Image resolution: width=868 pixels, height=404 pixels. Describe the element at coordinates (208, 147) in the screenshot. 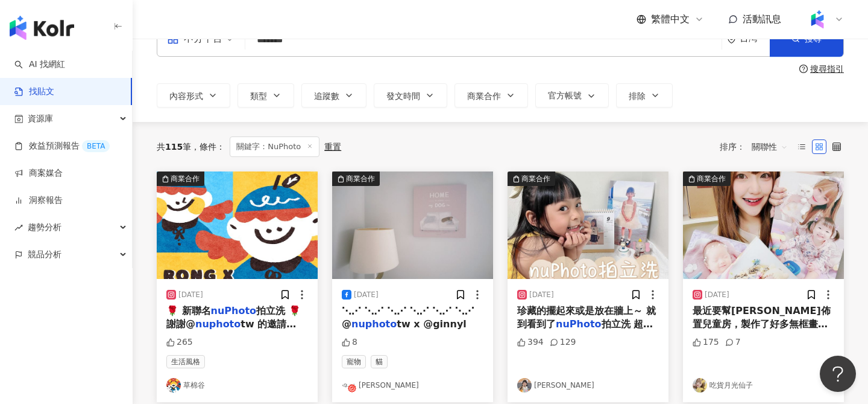

I see `span: 條件 ：` at that location.